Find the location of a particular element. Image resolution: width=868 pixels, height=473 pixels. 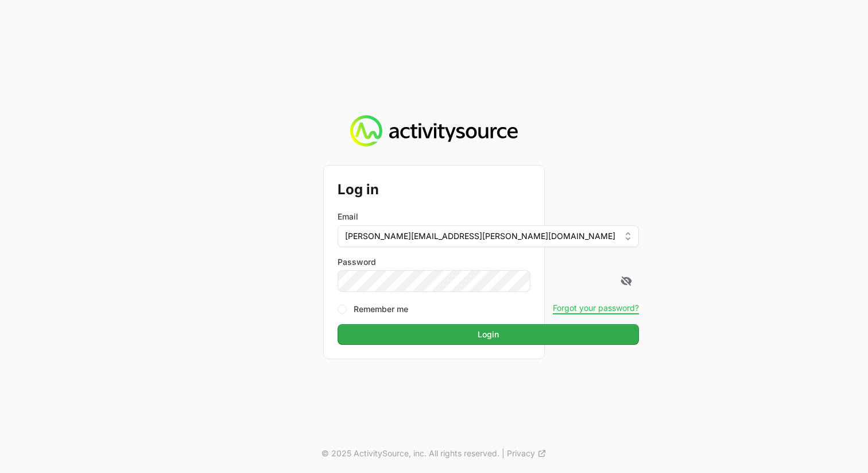

button: Login is located at coordinates (488, 334).